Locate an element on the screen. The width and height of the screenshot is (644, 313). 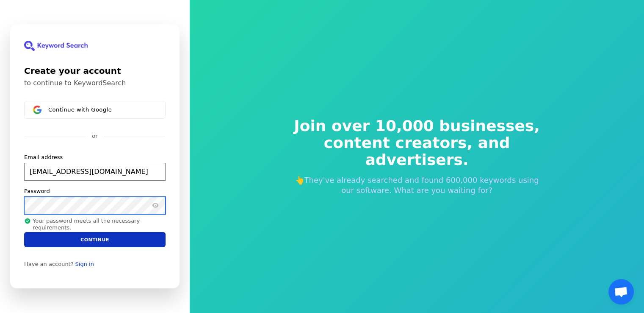
button: Show password is located at coordinates (155, 206).